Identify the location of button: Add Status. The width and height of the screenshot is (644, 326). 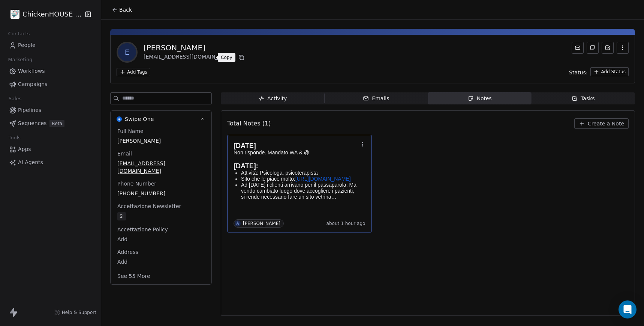
(610, 72).